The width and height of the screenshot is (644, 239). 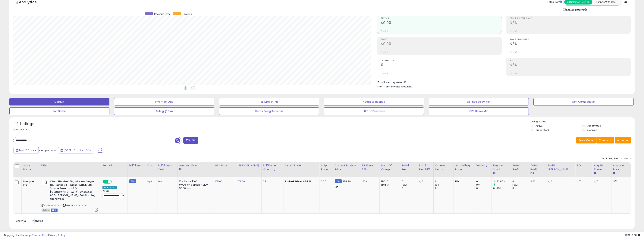 I want to click on div: Num of Comp., so click(x=390, y=168).